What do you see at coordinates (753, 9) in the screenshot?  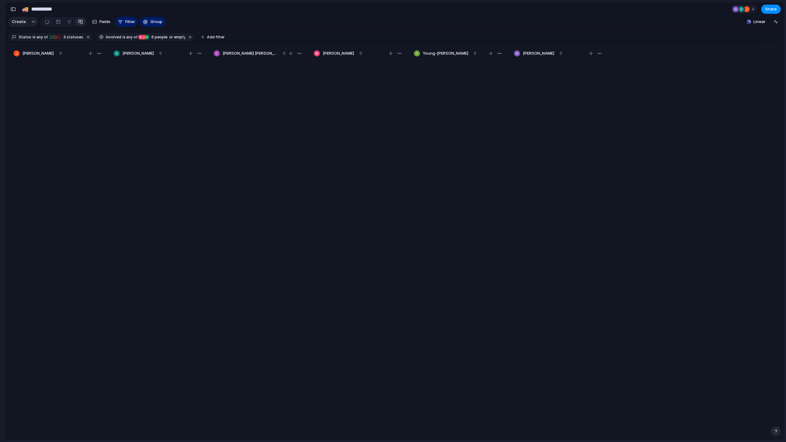 I see `span: 4` at bounding box center [753, 9].